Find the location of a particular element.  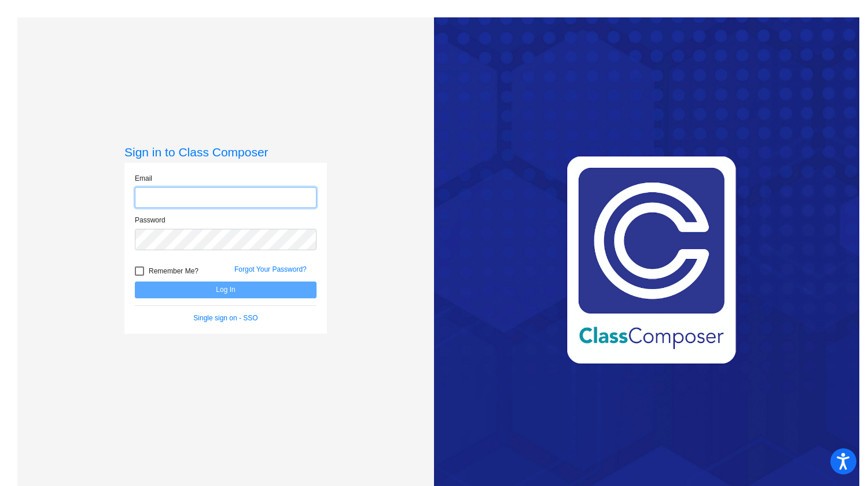

label: Password is located at coordinates (150, 220).